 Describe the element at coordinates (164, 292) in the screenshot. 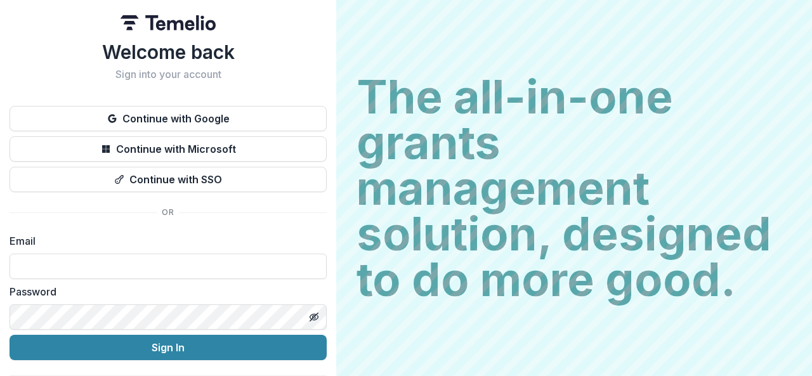

I see `label: Password` at that location.